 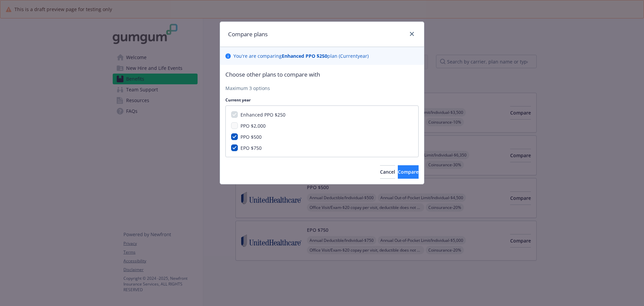 I want to click on button: Compare, so click(x=408, y=172).